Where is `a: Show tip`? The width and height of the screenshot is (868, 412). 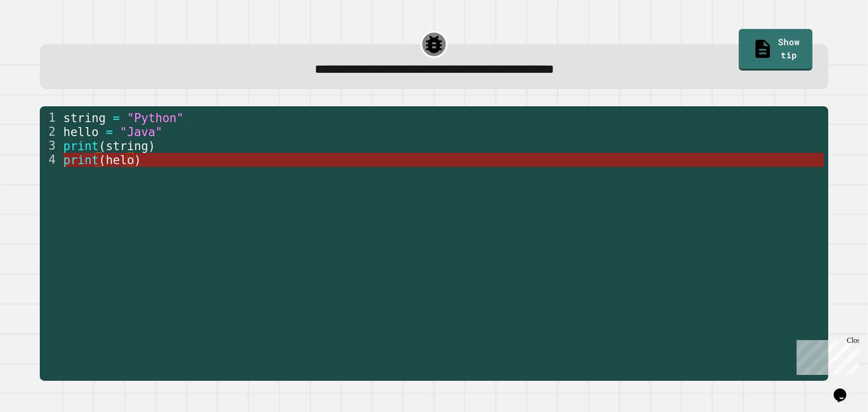
a: Show tip is located at coordinates (775, 50).